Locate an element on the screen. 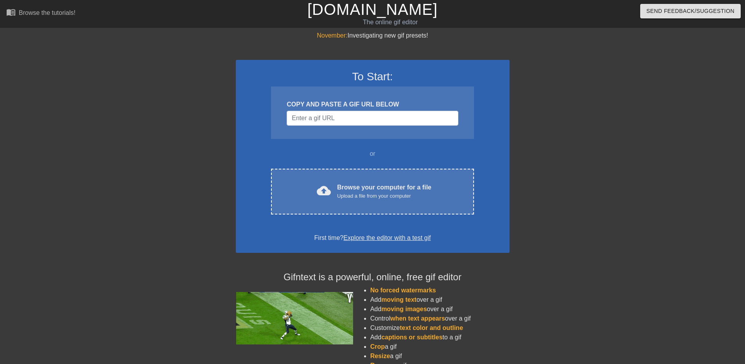 This screenshot has height=364, width=745. li: Customize is located at coordinates (440, 328).